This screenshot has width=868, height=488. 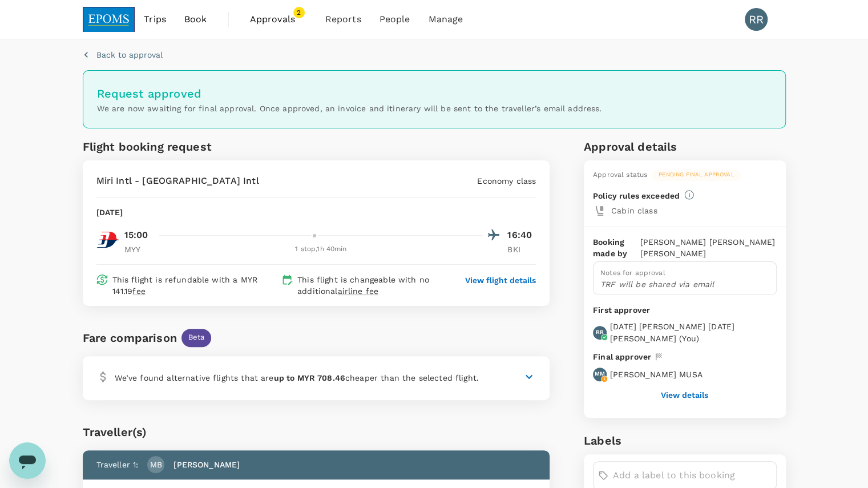 What do you see at coordinates (506, 181) in the screenshot?
I see `p: Economy class` at bounding box center [506, 181].